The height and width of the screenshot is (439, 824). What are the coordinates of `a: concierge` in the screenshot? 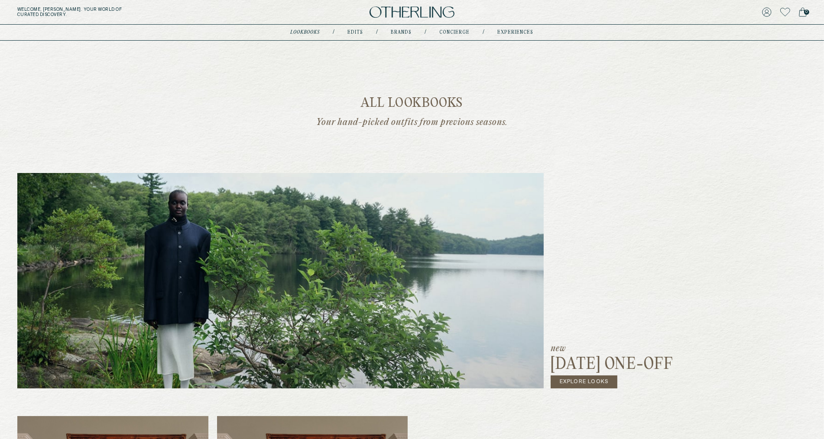 It's located at (455, 32).